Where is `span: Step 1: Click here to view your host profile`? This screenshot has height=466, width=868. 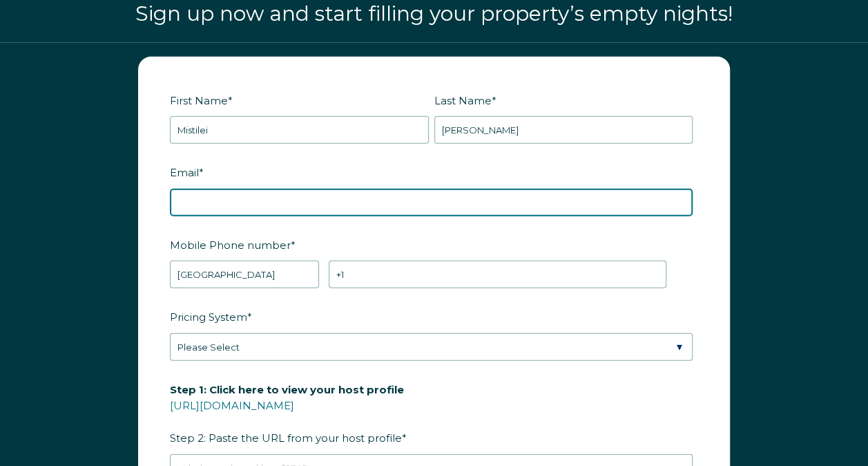 span: Step 1: Click here to view your host profile is located at coordinates (287, 389).